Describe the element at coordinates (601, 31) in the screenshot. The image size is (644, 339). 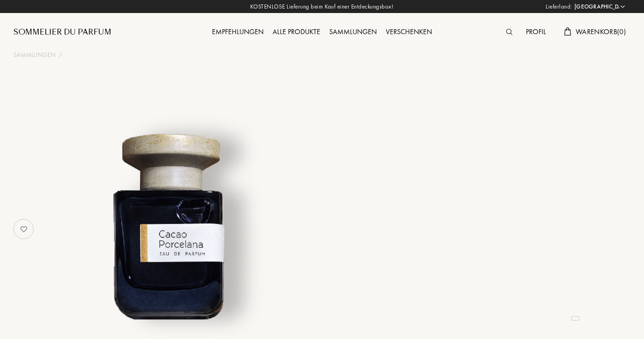
I see `span: Warenkorb ( 0 )` at that location.